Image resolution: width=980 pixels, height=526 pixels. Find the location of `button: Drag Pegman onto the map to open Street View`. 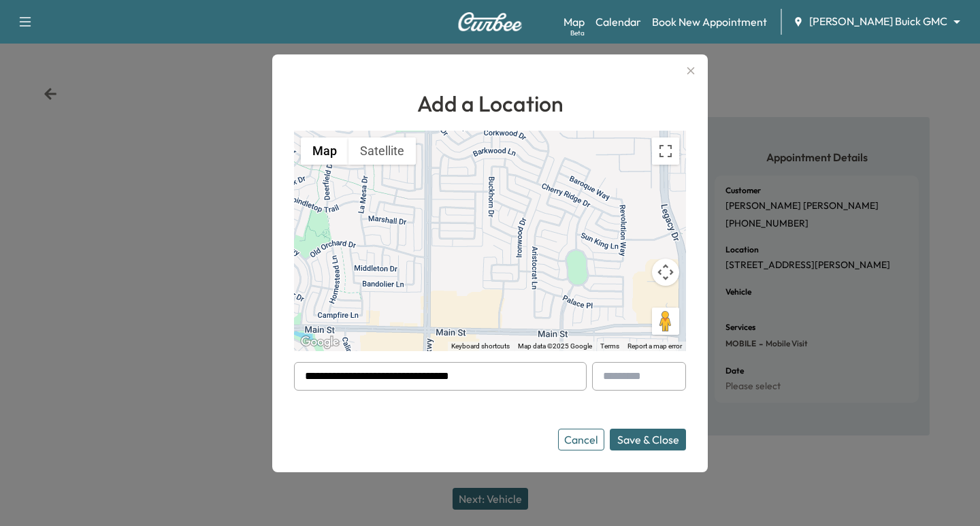

button: Drag Pegman onto the map to open Street View is located at coordinates (665, 321).